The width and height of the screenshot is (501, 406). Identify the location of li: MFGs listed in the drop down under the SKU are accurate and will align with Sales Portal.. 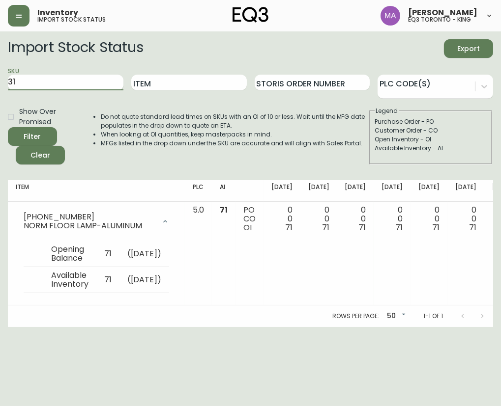
(234, 143).